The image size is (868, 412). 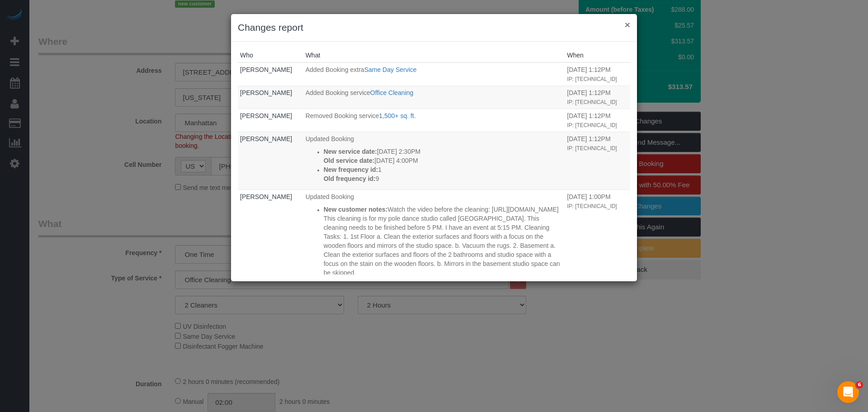 I want to click on a: 1,500+ sq. ft., so click(x=397, y=116).